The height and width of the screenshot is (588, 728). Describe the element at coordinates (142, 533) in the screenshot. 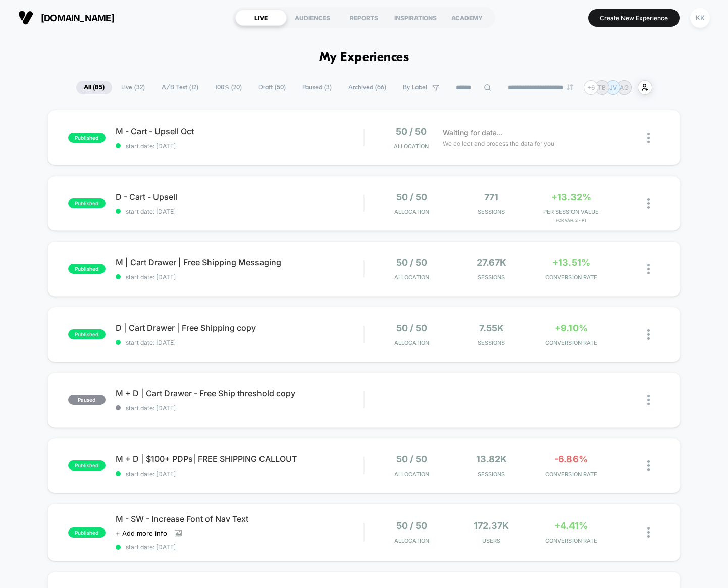

I see `span: + Add more info` at that location.